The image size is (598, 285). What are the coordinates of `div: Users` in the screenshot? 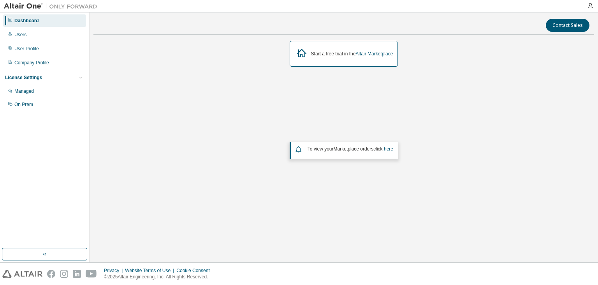 It's located at (20, 35).